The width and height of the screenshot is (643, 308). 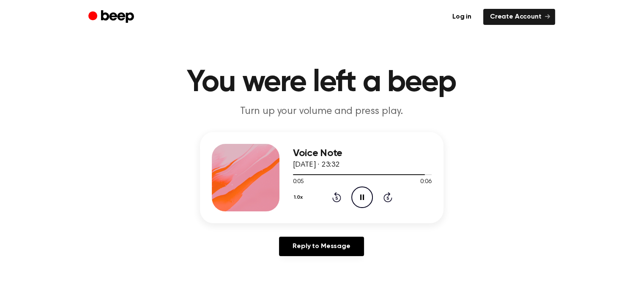 What do you see at coordinates (112, 17) in the screenshot?
I see `a: Beep` at bounding box center [112, 17].